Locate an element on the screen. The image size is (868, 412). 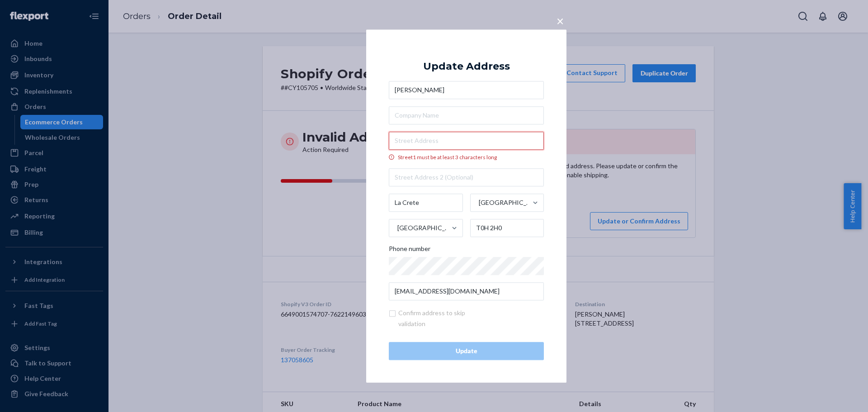
input: Street1 must be at least 3 characters long is located at coordinates (466, 140).